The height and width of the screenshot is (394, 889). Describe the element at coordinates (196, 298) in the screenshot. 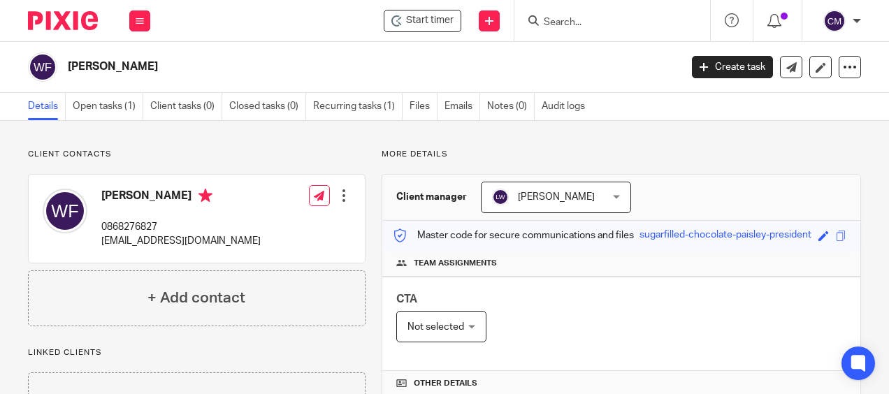

I see `h4: + Add contact` at that location.